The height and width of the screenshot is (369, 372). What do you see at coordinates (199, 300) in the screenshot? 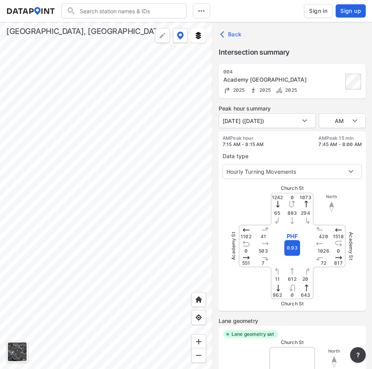
I see `img: +XpAUvaXAN7GudzAAAAAElFTkSuQmCC` at bounding box center [199, 300].